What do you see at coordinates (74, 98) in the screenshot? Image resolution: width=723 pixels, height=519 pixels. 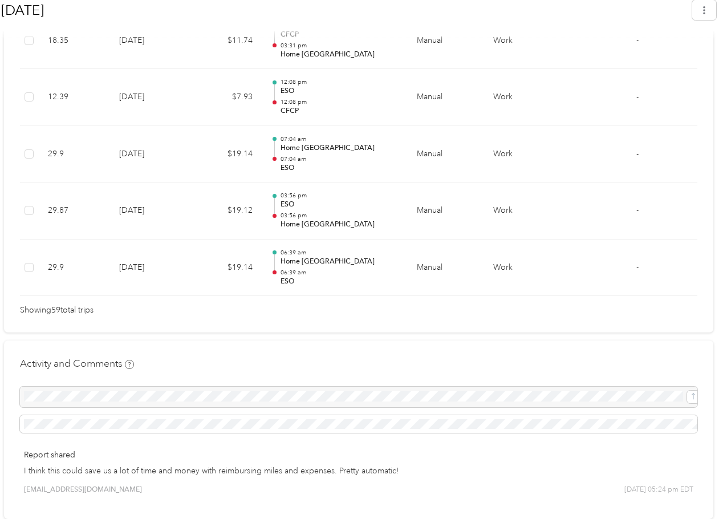 I see `td: 12.39` at bounding box center [74, 98].